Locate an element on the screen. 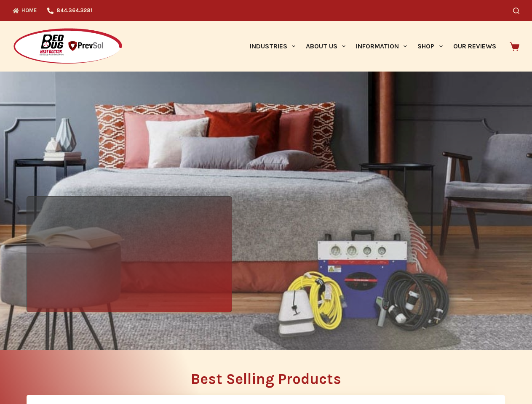  nav: Primary is located at coordinates (373, 46).